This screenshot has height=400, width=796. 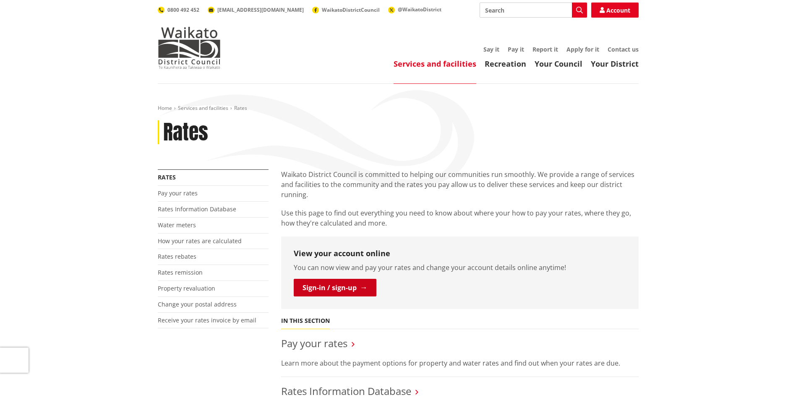 What do you see at coordinates (615, 10) in the screenshot?
I see `a: Account` at bounding box center [615, 10].